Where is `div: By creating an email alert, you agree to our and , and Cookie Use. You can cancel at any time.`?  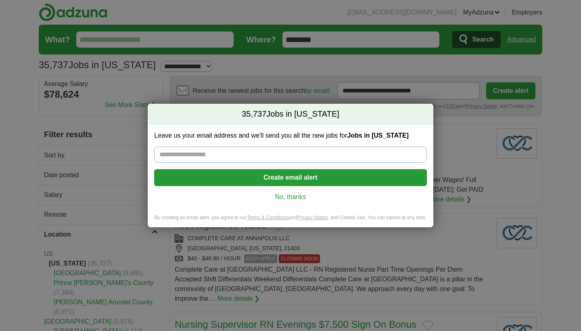 div: By creating an email alert, you agree to our and , and Cookie Use. You can cancel at any time. is located at coordinates (290, 221).